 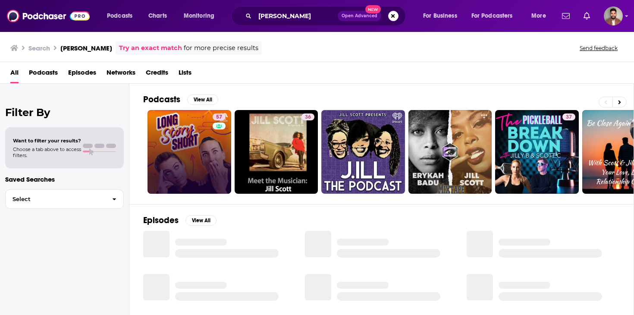 What do you see at coordinates (82, 74) in the screenshot?
I see `a: Episodes` at bounding box center [82, 74].